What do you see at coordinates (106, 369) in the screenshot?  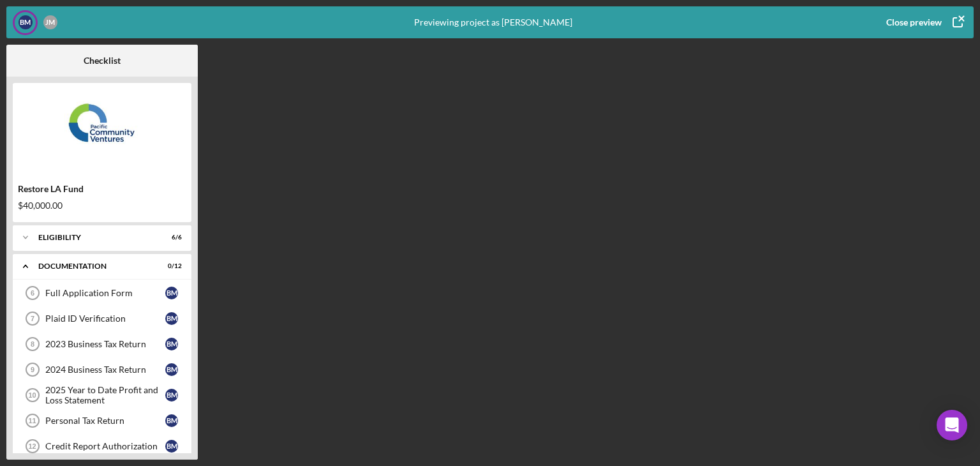 I see `div: 2024 Business Tax Return` at bounding box center [106, 369].